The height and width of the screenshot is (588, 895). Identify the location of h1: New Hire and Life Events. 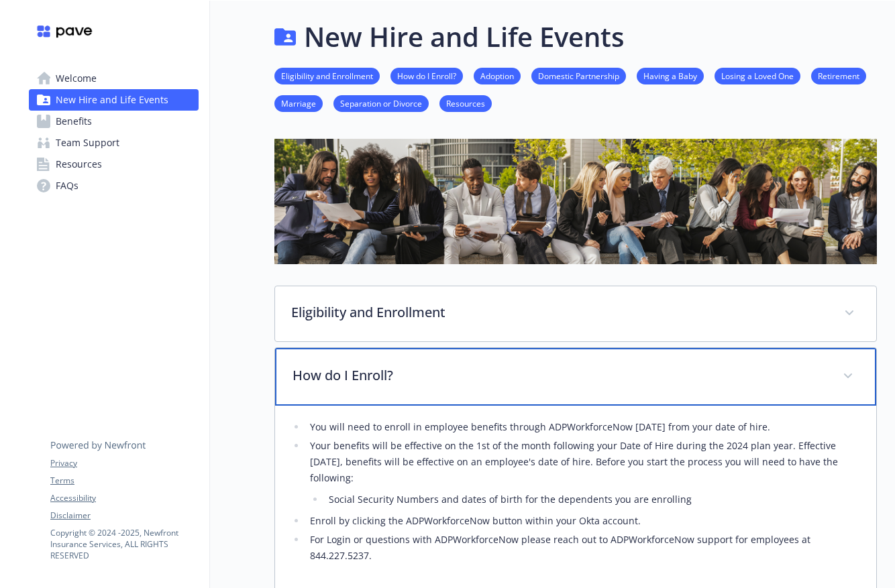
(464, 36).